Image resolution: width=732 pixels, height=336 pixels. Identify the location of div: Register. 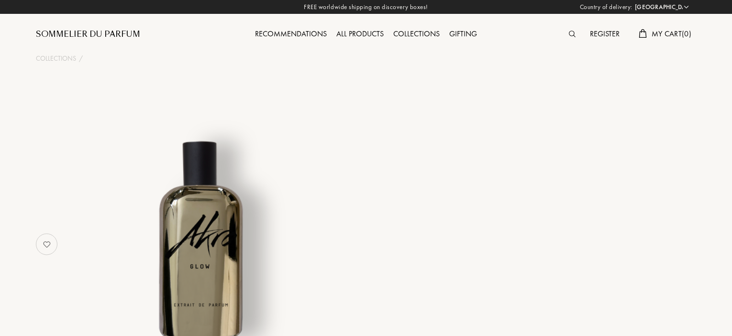
(605, 34).